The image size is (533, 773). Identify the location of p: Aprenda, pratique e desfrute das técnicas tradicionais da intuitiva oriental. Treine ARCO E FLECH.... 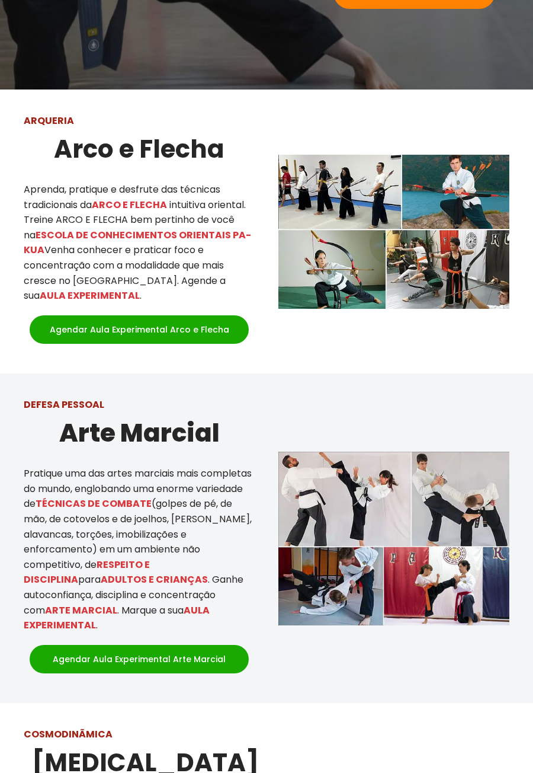
(139, 242).